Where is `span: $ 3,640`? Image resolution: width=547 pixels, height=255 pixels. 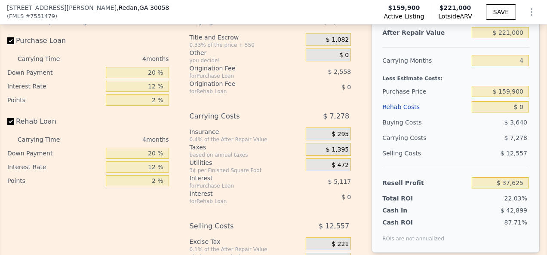 span: $ 3,640 is located at coordinates (515, 122).